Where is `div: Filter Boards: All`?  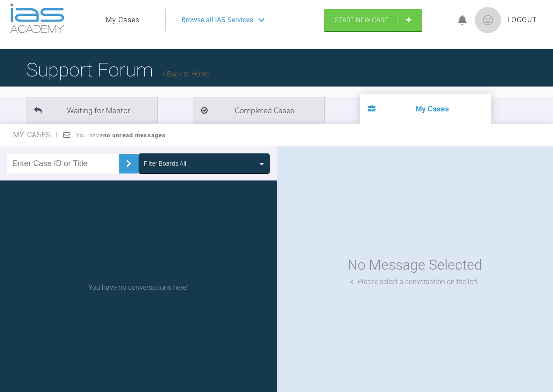
div: Filter Boards: All is located at coordinates (164, 163).